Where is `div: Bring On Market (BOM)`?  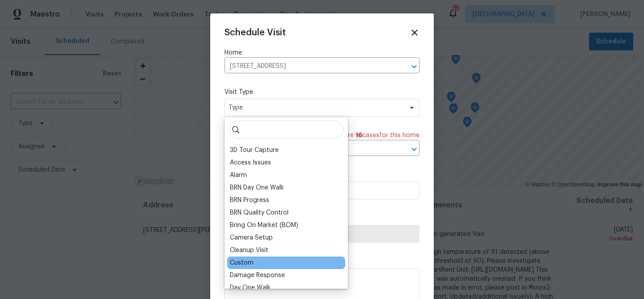
div: Bring On Market (BOM) is located at coordinates (264, 225).